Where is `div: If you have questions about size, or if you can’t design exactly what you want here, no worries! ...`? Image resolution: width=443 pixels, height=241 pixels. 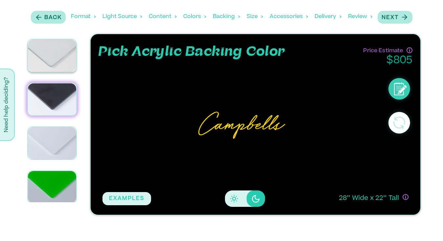 div: If you have questions about size, or if you can’t design exactly what you want here, no worries! ... is located at coordinates (406, 197).